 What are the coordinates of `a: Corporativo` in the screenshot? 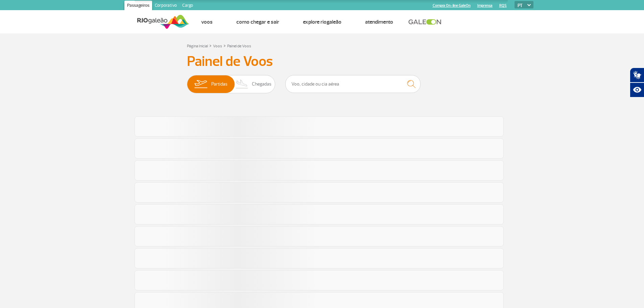 It's located at (165, 6).